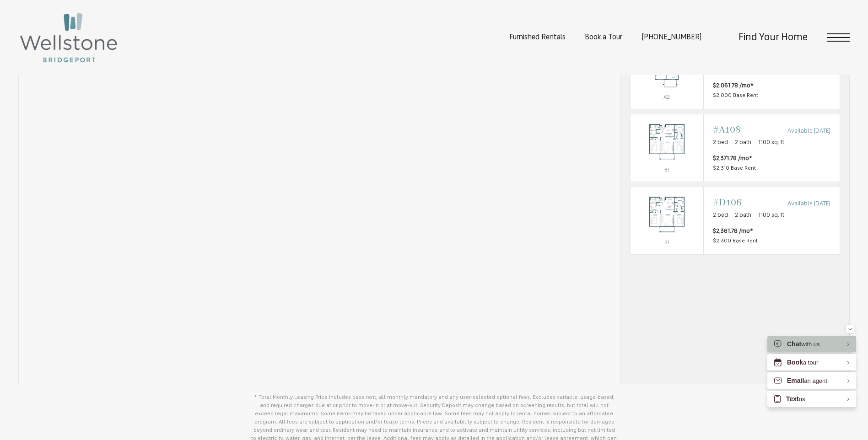 Image resolution: width=868 pixels, height=440 pixels. What do you see at coordinates (727, 130) in the screenshot?
I see `span: #A108` at bounding box center [727, 130].